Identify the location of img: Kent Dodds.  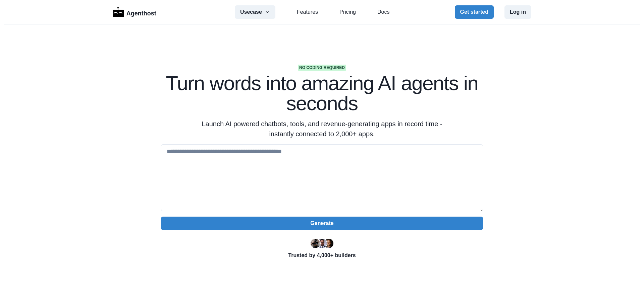
(329, 244).